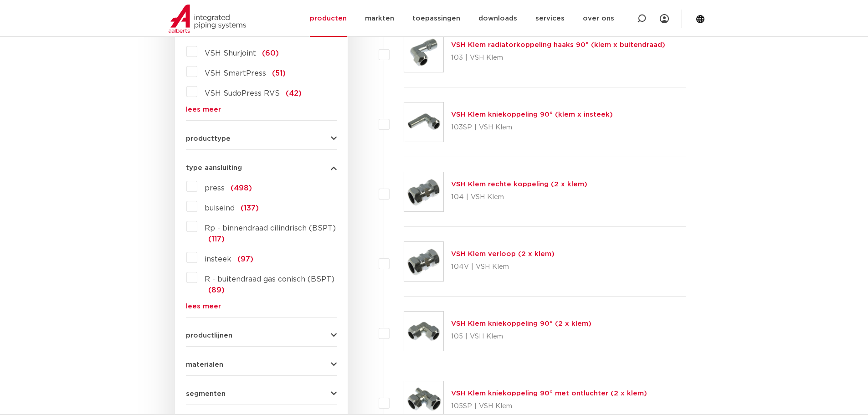  Describe the element at coordinates (261, 335) in the screenshot. I see `button: productlijnen` at that location.